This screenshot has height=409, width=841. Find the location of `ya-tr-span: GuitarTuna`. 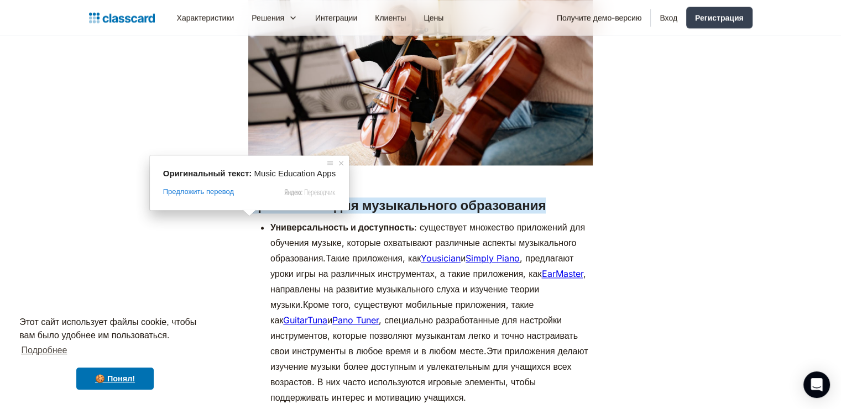

ya-tr-span: GuitarTuna is located at coordinates (305, 320).